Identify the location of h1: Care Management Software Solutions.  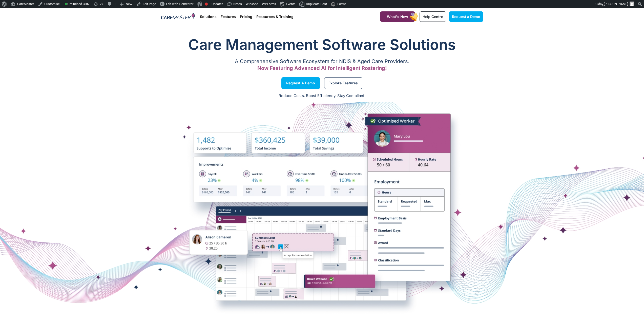
(322, 44).